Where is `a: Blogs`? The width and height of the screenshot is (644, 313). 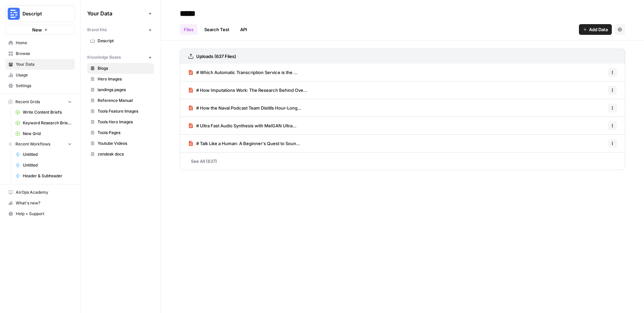
a: Blogs is located at coordinates (120, 68).